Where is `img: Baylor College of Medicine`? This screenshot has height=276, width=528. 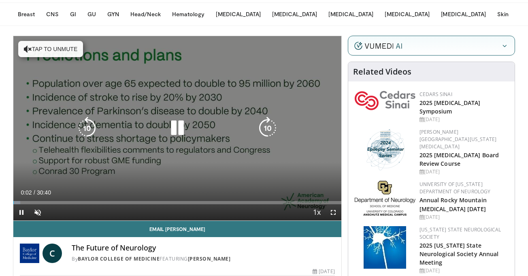
img: Baylor College of Medicine is located at coordinates (30, 253).